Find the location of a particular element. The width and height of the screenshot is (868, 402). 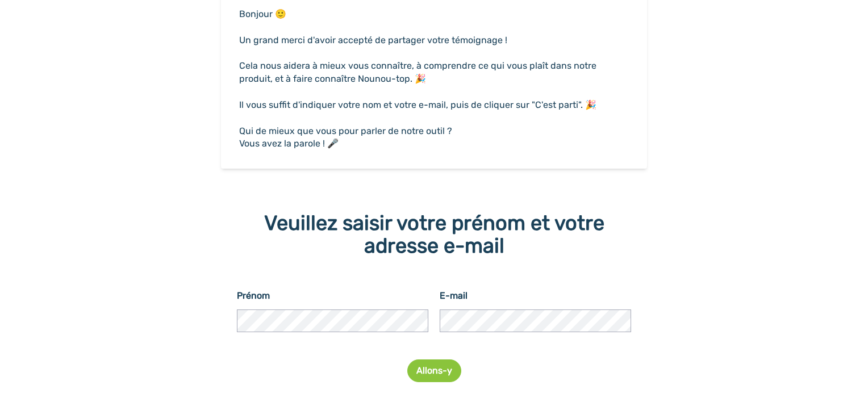

span: Vous avez la parole ! 🎤 is located at coordinates (288, 143).